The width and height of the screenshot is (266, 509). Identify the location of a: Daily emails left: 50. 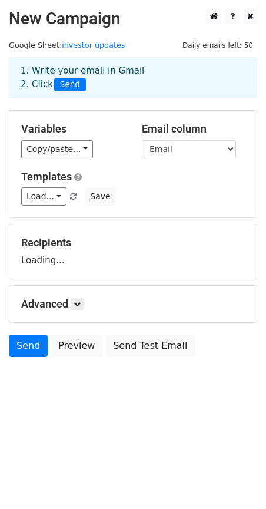
(218, 45).